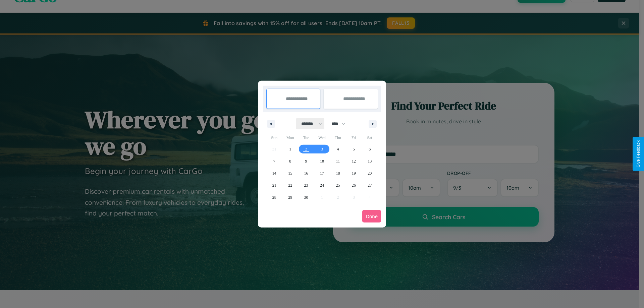  What do you see at coordinates (306, 185) in the screenshot?
I see `span: 23` at bounding box center [306, 185].